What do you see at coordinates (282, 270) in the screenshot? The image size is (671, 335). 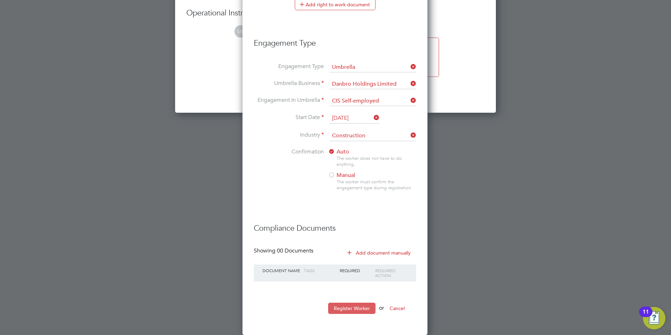 I see `div: Document Name` at bounding box center [282, 270].